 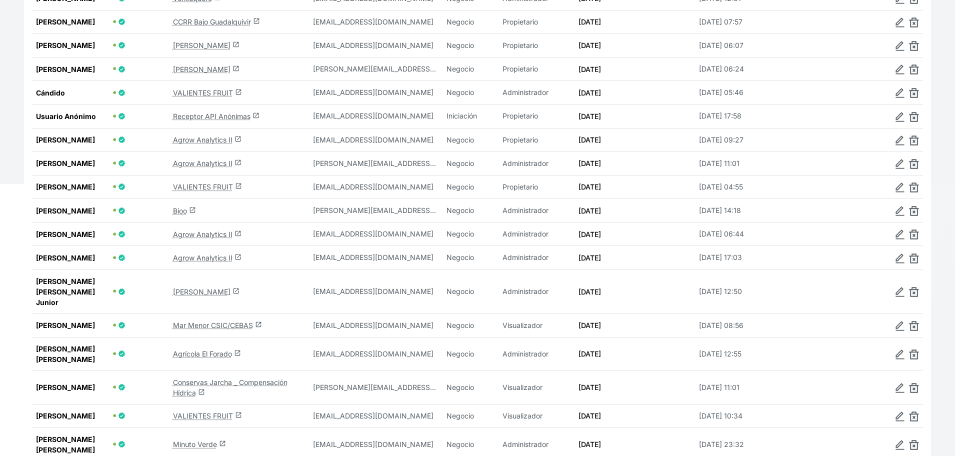 I want to click on td: maferrer@ckmconsultores.com, so click(x=375, y=353).